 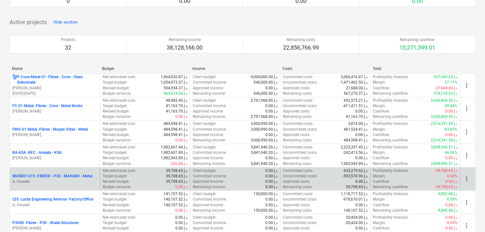 What do you see at coordinates (356, 100) in the screenshot?
I see `p: 452,575.21د.إ.‏` at bounding box center [356, 100].